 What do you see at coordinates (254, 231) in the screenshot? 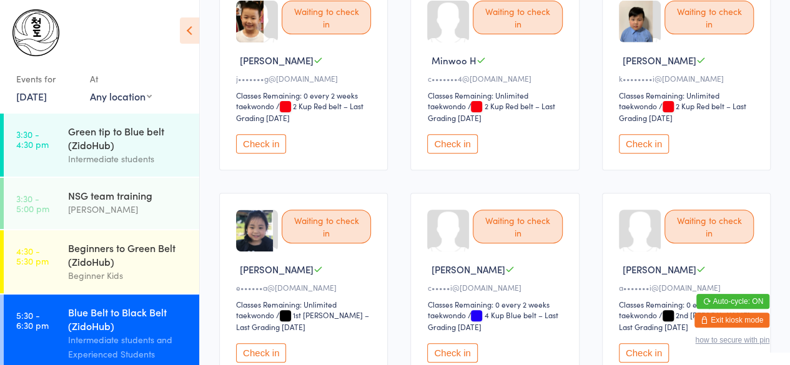
I see `img: image1601959943.png` at bounding box center [254, 231].